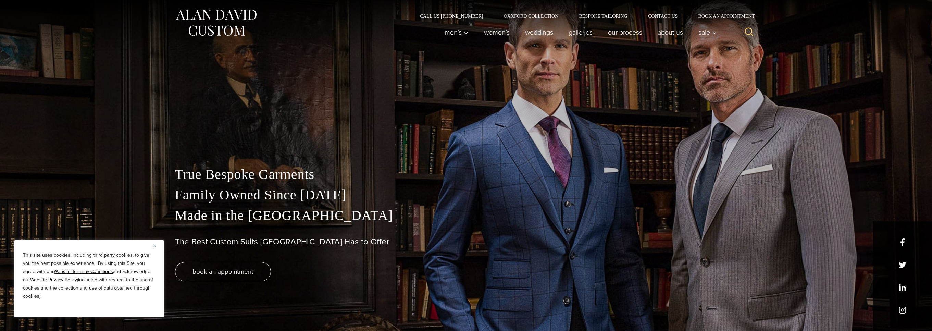  Describe the element at coordinates (83, 271) in the screenshot. I see `u: Website Terms & Conditions` at that location.